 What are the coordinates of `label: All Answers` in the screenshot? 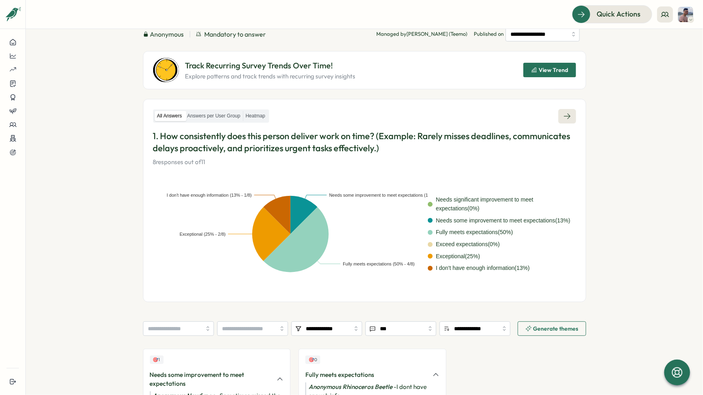 It's located at (170, 116).